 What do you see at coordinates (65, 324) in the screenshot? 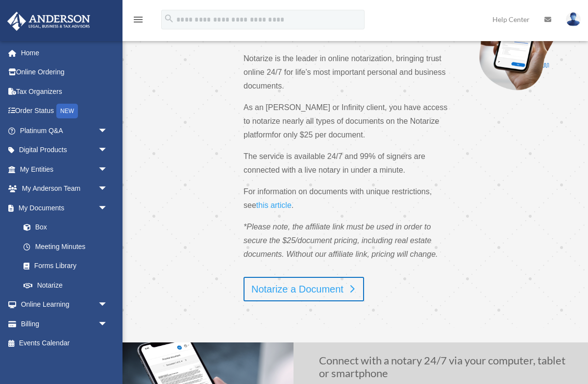
I see `a: Billingarrow_drop_down` at bounding box center [65, 324].